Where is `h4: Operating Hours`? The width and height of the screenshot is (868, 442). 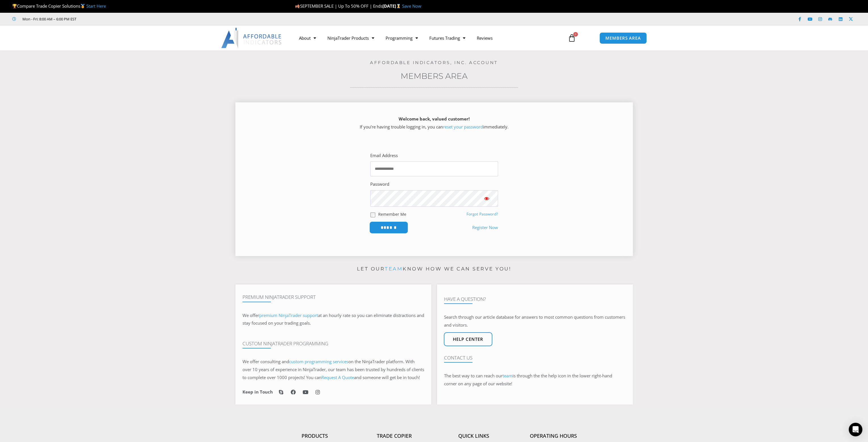
h4: Operating Hours is located at coordinates (553, 436).